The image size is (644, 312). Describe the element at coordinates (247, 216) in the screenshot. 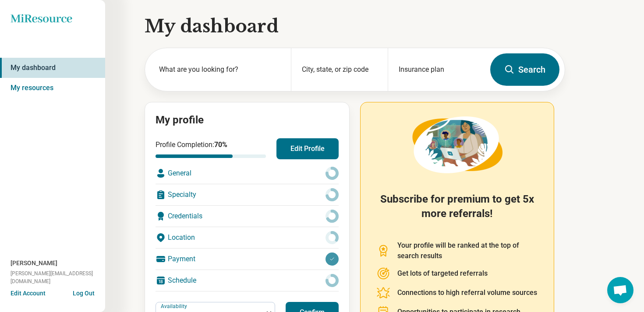

I see `div: Credentials` at that location.